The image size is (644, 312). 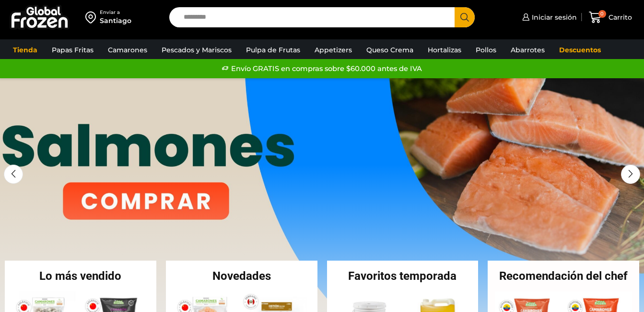 I want to click on h2: Recomendación del chef, so click(x=564, y=276).